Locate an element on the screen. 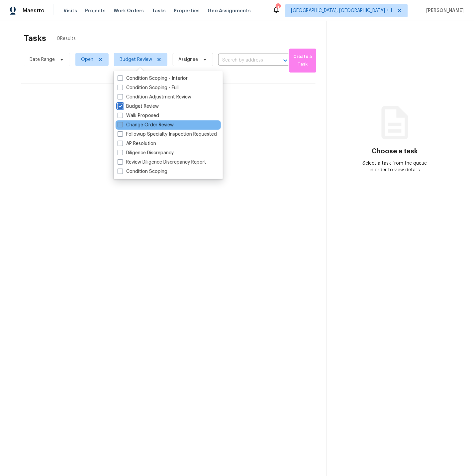 Image resolution: width=474 pixels, height=476 pixels. label: AP Resolution is located at coordinates (137, 144).